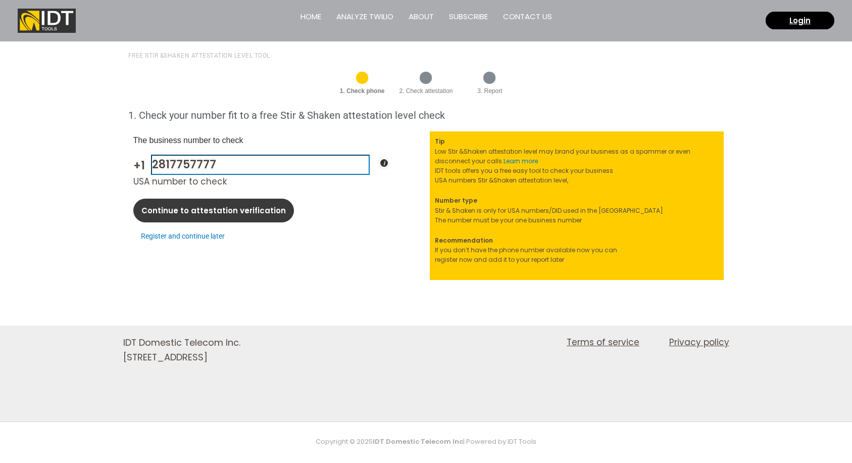 The height and width of the screenshot is (463, 852). What do you see at coordinates (279, 140) in the screenshot?
I see `h3: The business number to check` at bounding box center [279, 140].